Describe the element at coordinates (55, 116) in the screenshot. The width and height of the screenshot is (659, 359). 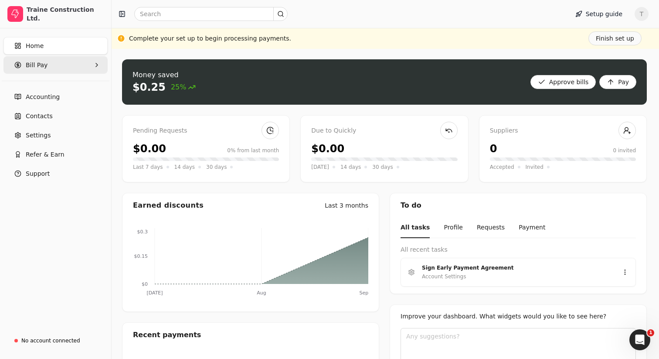
I see `a: Contacts` at that location.